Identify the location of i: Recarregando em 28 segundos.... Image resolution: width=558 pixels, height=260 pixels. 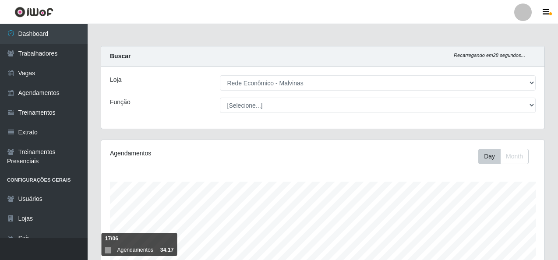
(489, 55).